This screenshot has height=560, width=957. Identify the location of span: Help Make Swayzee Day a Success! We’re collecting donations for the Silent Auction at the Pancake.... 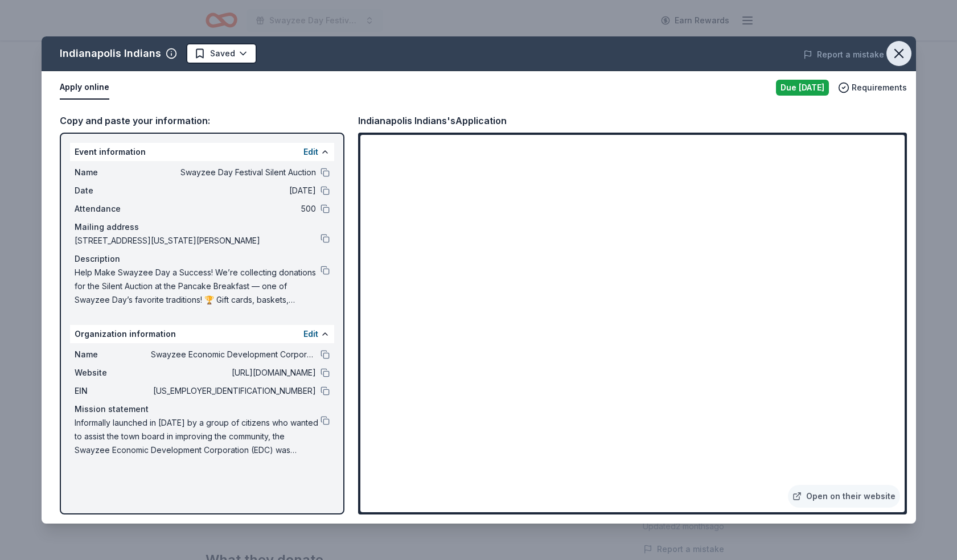
(197, 287).